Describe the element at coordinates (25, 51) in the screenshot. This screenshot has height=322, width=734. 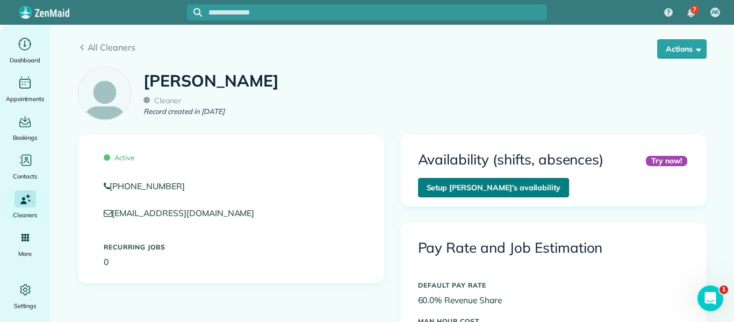
I see `a: Dashboard` at that location.